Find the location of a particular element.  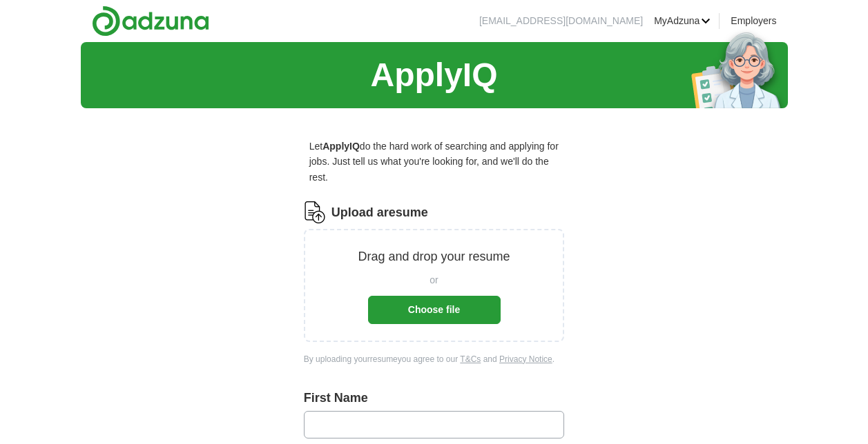

p: Drag and drop your resume is located at coordinates (434, 256).